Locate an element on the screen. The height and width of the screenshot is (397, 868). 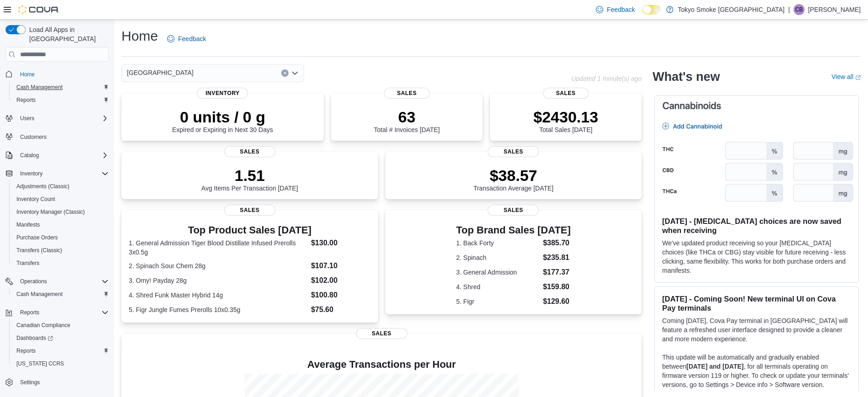
dd: $100.80 is located at coordinates (340, 295).